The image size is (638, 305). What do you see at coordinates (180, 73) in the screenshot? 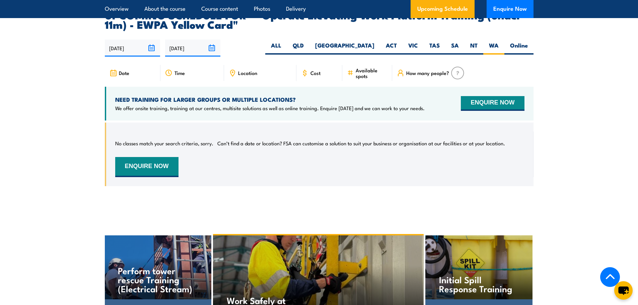
I see `span: Time` at bounding box center [180, 73].